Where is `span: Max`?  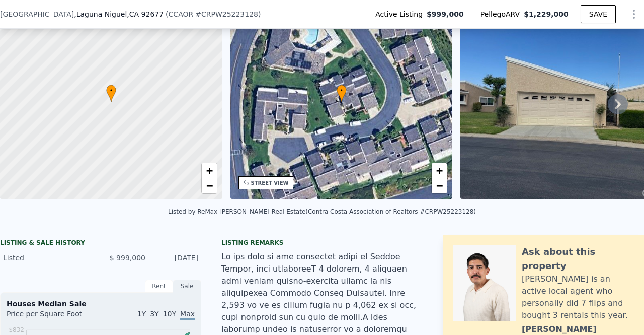 span: Max is located at coordinates (187, 314).